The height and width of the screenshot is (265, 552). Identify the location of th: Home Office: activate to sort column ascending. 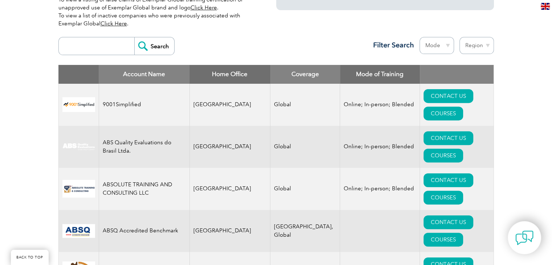
(230, 74).